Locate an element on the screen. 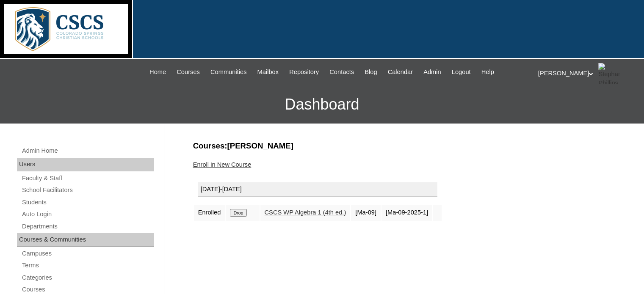 The height and width of the screenshot is (294, 644). a: Enroll in New Course is located at coordinates (222, 165).